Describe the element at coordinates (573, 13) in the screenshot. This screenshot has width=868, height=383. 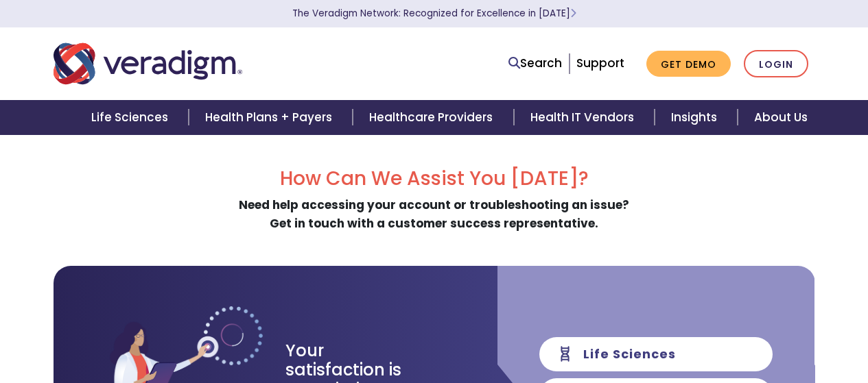
I see `span: Learn More` at that location.